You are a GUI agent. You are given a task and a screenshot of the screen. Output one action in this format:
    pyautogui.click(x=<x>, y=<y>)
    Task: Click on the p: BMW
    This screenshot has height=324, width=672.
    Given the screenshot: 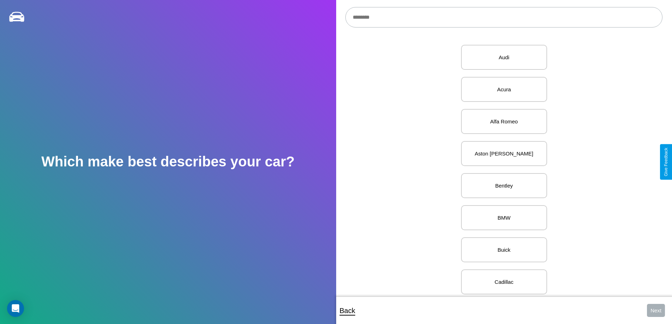 What is the action you would take?
    pyautogui.click(x=504, y=218)
    